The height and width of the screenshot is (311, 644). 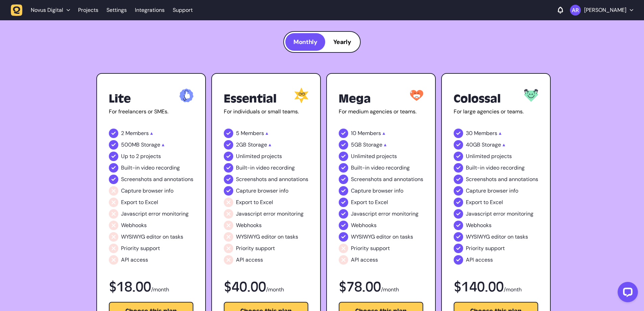 I want to click on li: 2 Members, so click(x=151, y=133).